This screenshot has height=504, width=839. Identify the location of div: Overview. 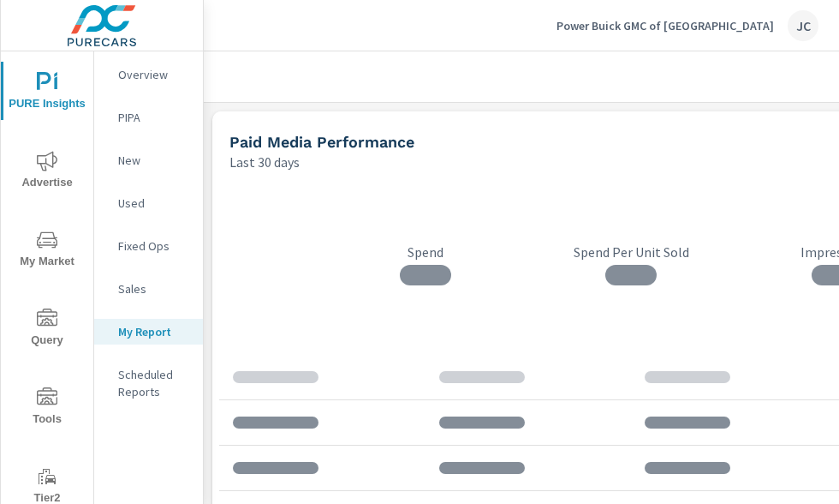
(148, 74).